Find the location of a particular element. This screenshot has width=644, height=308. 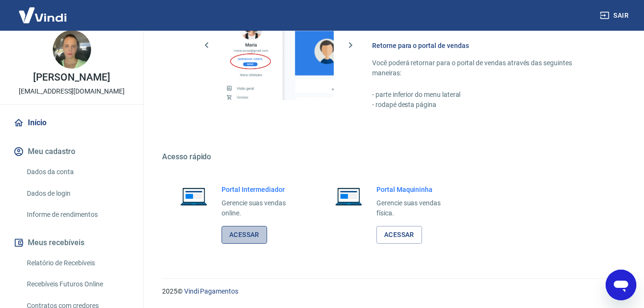

a: Dados da conta is located at coordinates (77, 172).